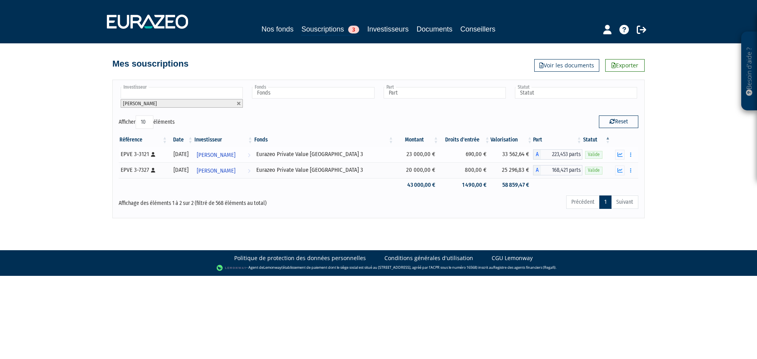  I want to click on td: 20 000,00 €, so click(417, 170).